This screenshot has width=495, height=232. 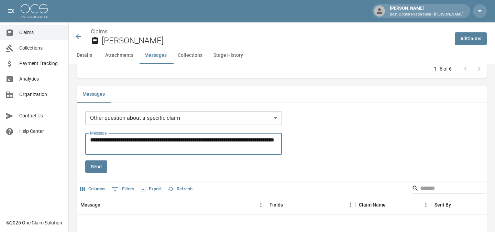 I want to click on span: Help Center, so click(x=41, y=131).